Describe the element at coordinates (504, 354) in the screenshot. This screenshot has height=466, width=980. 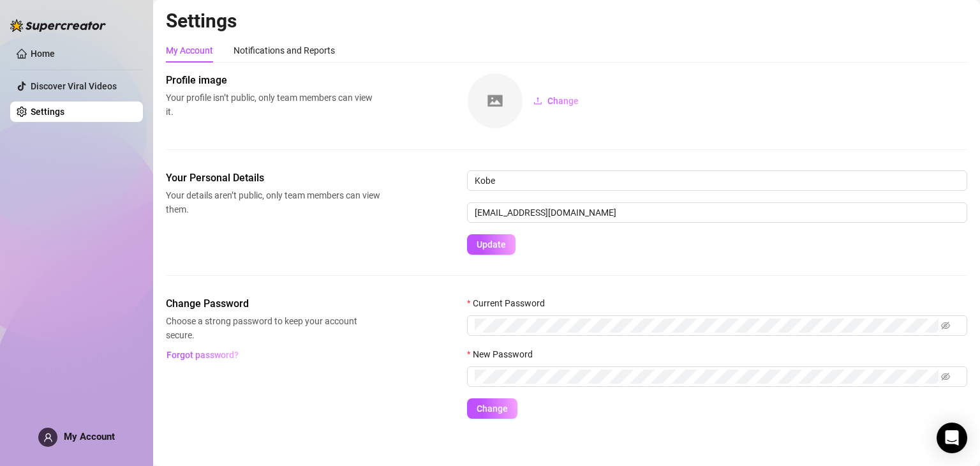
I see `label: New Password` at that location.